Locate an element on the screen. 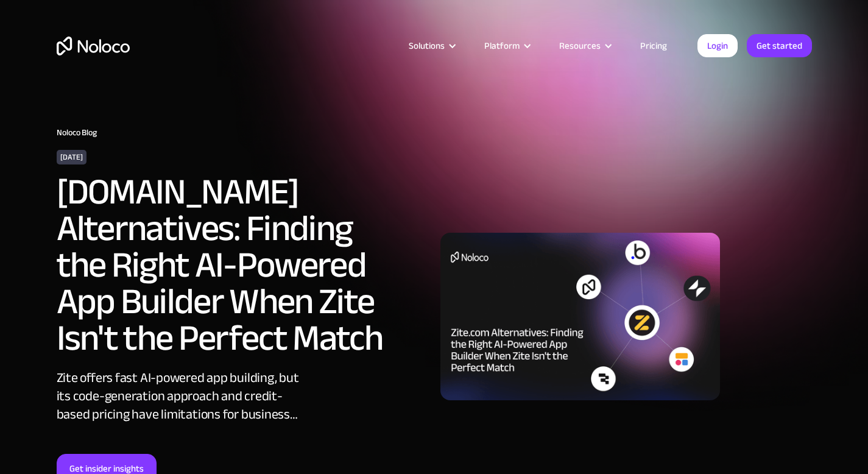 The height and width of the screenshot is (474, 868). a: Get started is located at coordinates (780, 46).